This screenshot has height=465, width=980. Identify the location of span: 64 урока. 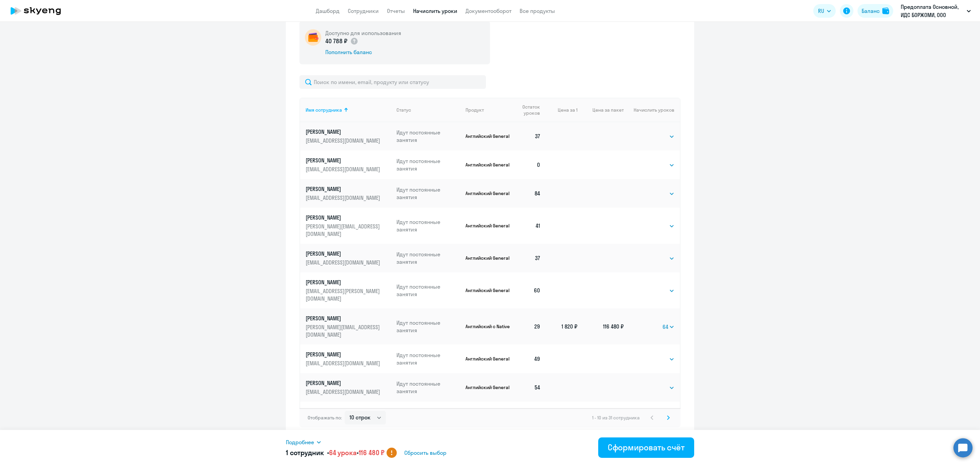
(342, 453).